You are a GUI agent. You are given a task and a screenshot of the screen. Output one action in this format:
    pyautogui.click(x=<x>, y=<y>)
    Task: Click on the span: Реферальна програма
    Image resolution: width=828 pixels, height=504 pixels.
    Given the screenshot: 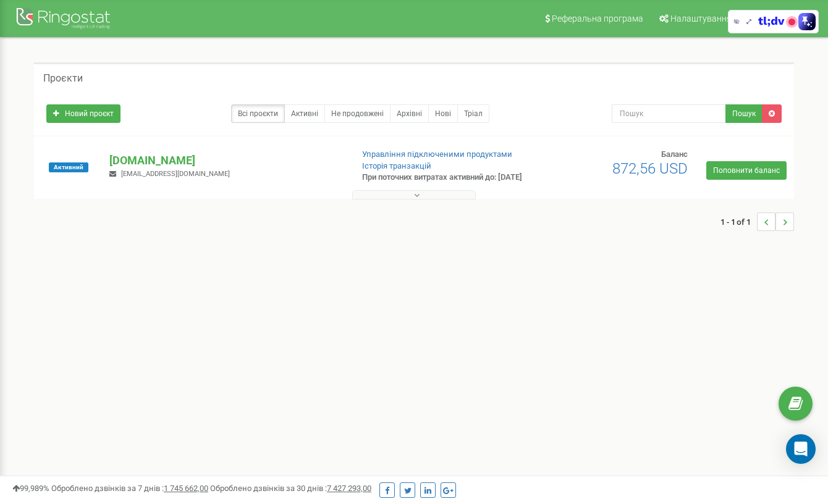 What is the action you would take?
    pyautogui.click(x=598, y=18)
    